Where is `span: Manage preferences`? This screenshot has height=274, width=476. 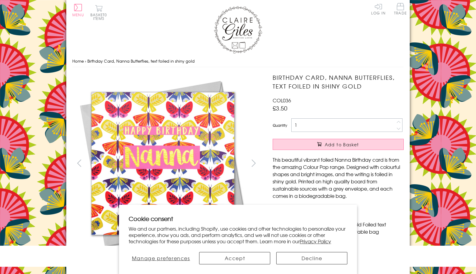
span: Manage preferences is located at coordinates (161, 258).